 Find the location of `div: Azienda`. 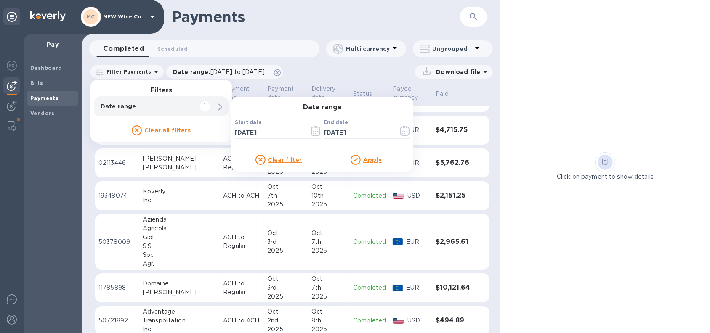

div: Azienda is located at coordinates (179, 220).